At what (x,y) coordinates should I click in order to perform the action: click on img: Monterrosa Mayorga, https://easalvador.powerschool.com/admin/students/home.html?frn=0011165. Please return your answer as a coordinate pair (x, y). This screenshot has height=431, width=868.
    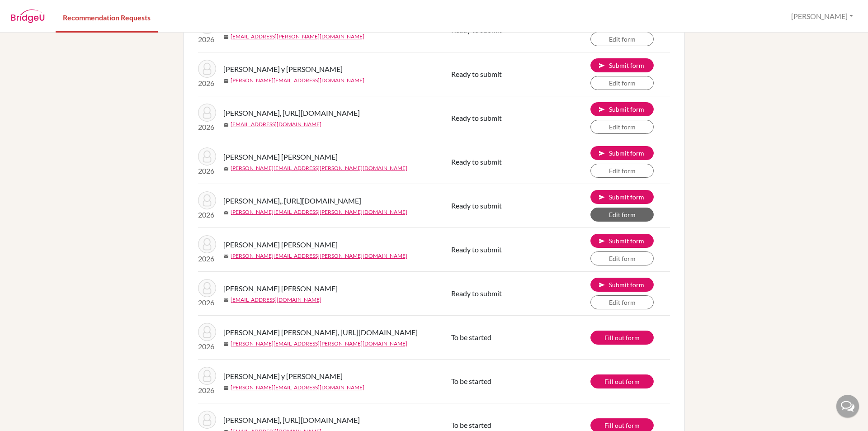
    Looking at the image, I should click on (207, 332).